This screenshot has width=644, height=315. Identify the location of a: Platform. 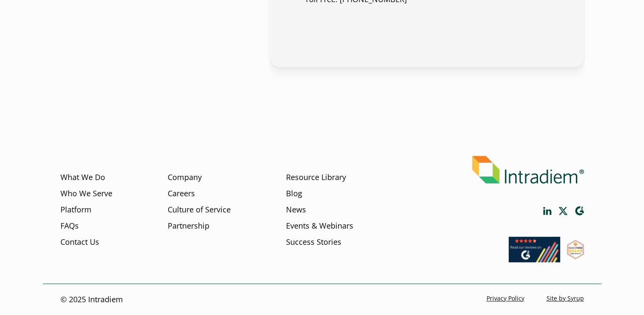
(76, 210).